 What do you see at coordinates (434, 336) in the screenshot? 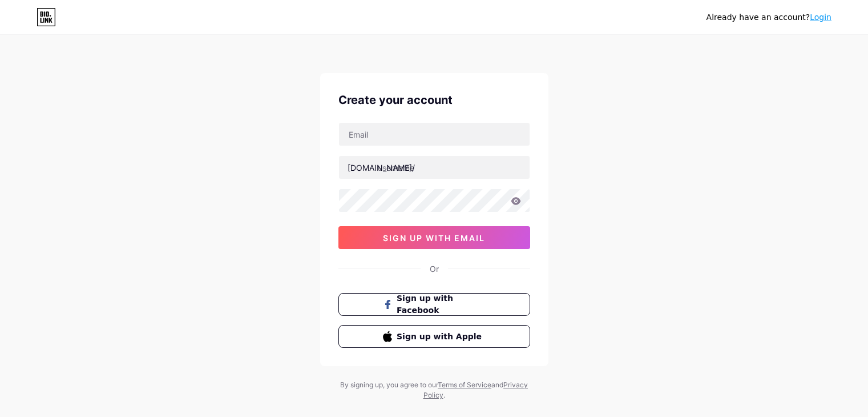
I see `a: Sign up with Apple` at bounding box center [434, 336].